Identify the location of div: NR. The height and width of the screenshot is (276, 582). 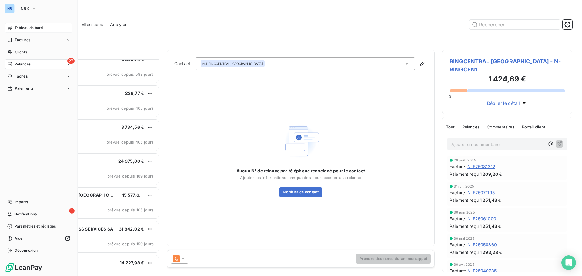
(10, 8).